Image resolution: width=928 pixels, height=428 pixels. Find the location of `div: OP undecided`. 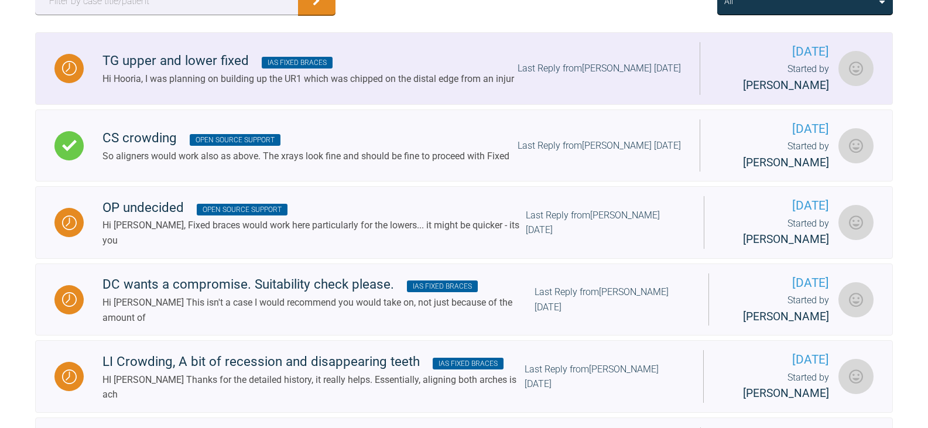

div: OP undecided is located at coordinates (314, 208).